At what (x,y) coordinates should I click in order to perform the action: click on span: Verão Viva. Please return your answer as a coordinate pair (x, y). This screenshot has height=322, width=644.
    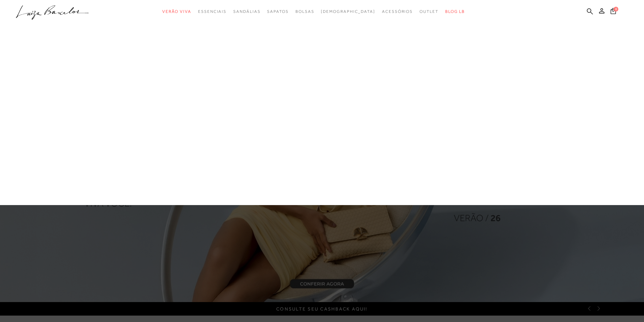
    Looking at the image, I should click on (176, 12).